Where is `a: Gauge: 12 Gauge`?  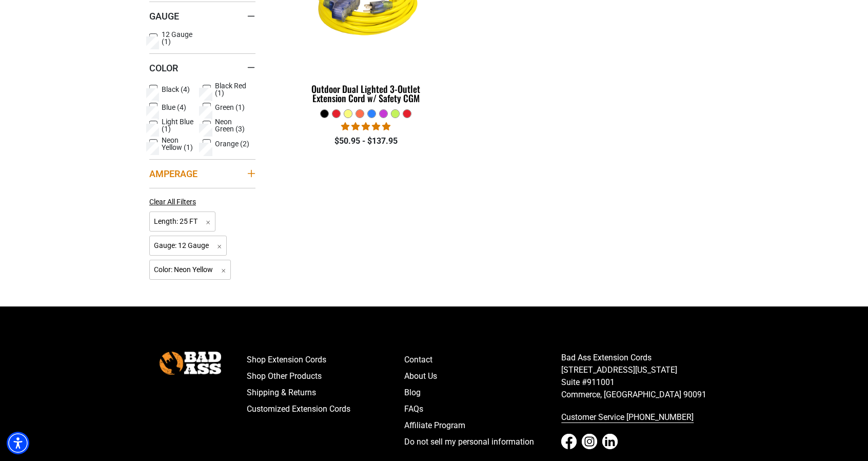
a: Gauge: 12 Gauge is located at coordinates (188, 245).